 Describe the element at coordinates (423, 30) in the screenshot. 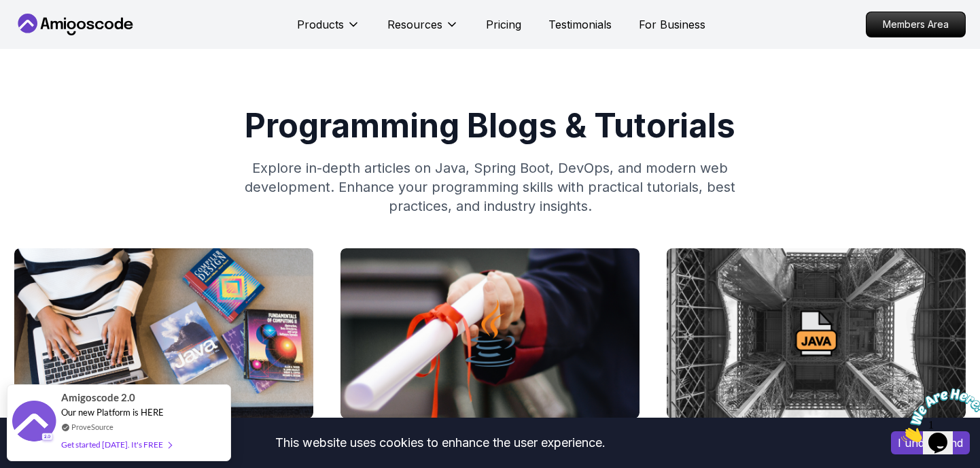

I see `button: Resources` at that location.